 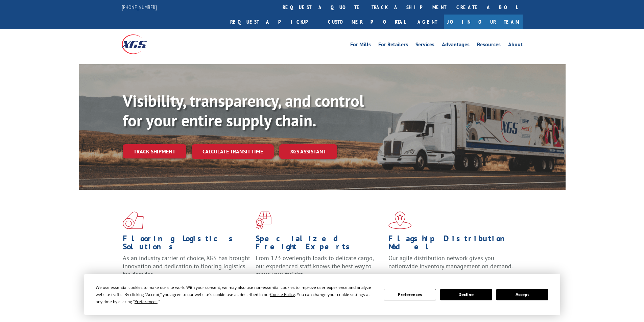 What do you see at coordinates (282, 295) in the screenshot?
I see `span: Cookie Policy` at bounding box center [282, 295].